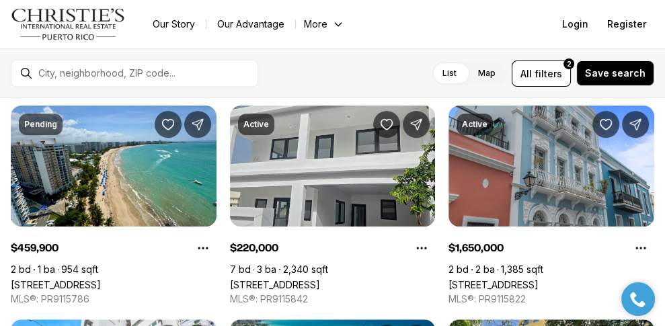 The image size is (665, 326). What do you see at coordinates (68, 24) in the screenshot?
I see `a: logo` at bounding box center [68, 24].